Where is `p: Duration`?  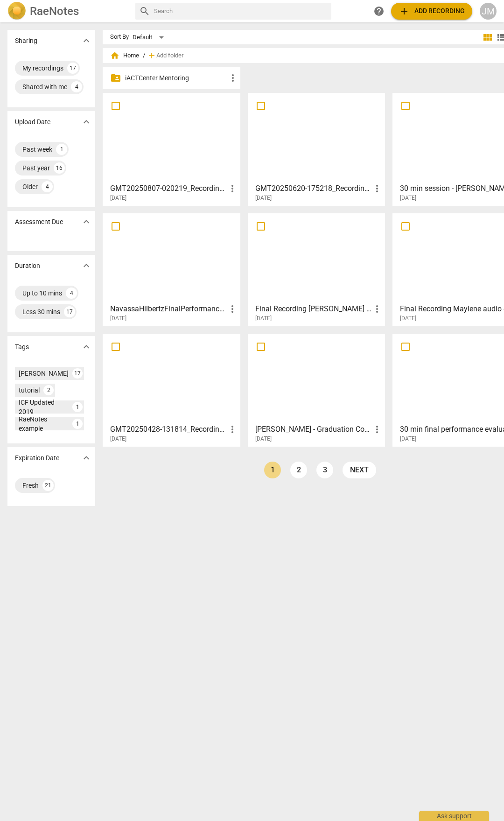 p: Duration is located at coordinates (28, 266).